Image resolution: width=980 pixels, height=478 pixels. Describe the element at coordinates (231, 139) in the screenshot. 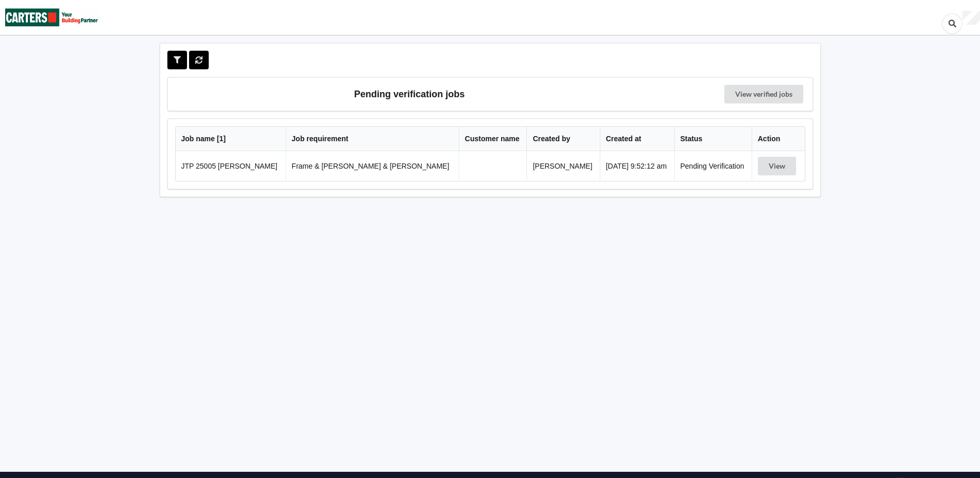

I see `th: Job name [ 1 ]` at that location.